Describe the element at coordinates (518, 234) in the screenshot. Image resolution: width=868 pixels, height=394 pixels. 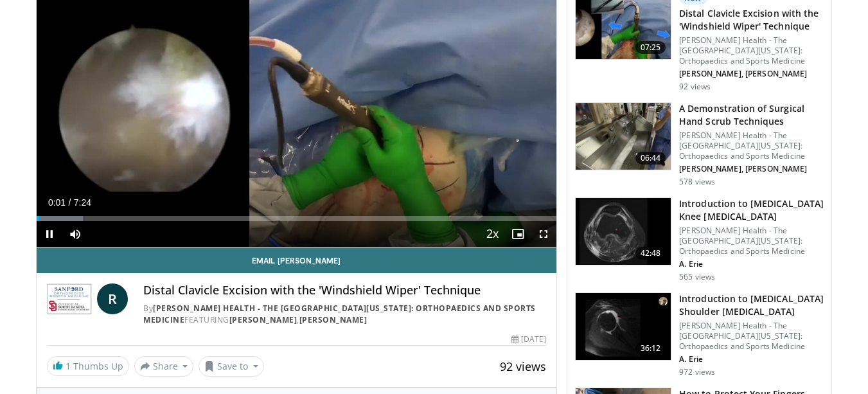
I see `button: Enable picture-in-picture mode` at that location.